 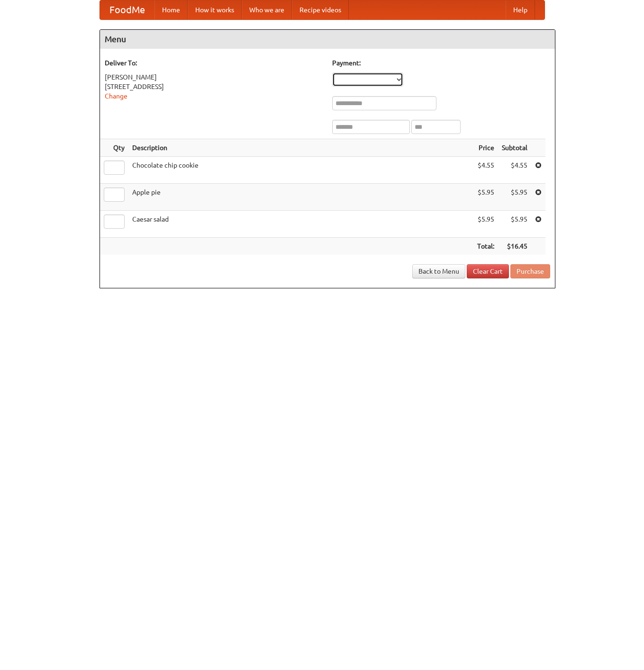 What do you see at coordinates (514, 148) in the screenshot?
I see `th: Subtotal` at bounding box center [514, 148].